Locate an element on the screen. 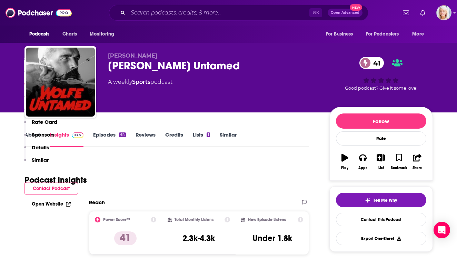  p: Similar is located at coordinates (40, 160).